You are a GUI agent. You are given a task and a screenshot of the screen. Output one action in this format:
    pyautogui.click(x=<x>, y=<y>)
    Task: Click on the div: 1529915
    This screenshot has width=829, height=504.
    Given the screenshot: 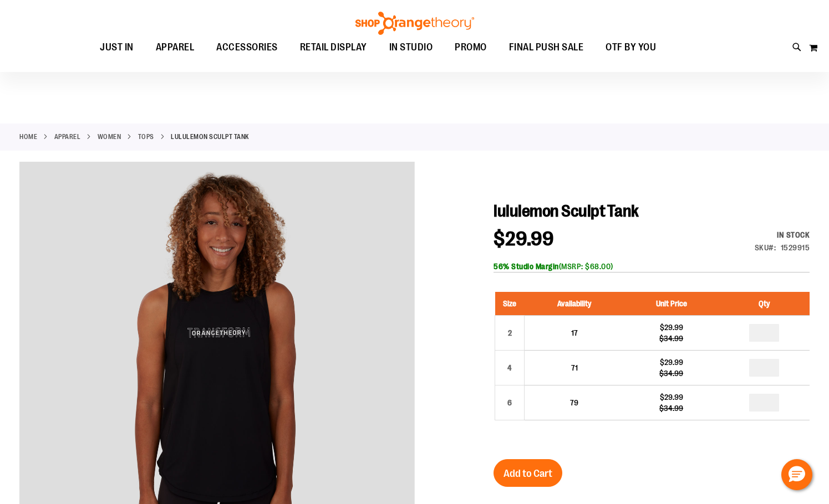 What is the action you would take?
    pyautogui.click(x=795, y=248)
    